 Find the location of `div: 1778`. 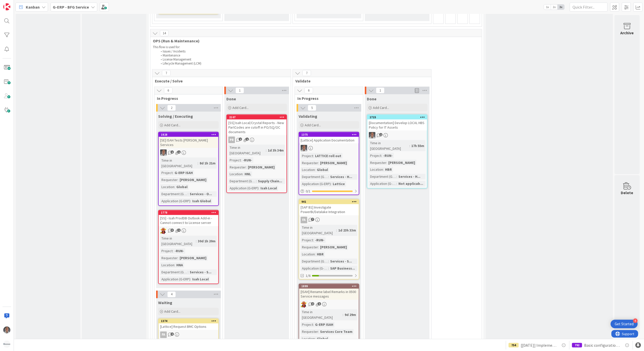

div: 1778 is located at coordinates (188, 213).